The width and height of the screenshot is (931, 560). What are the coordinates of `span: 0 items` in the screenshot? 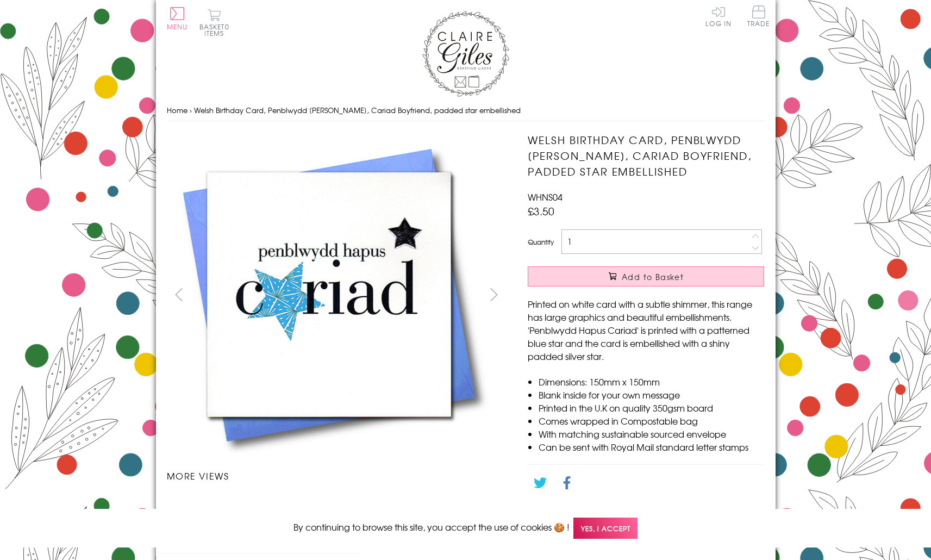 It's located at (217, 30).